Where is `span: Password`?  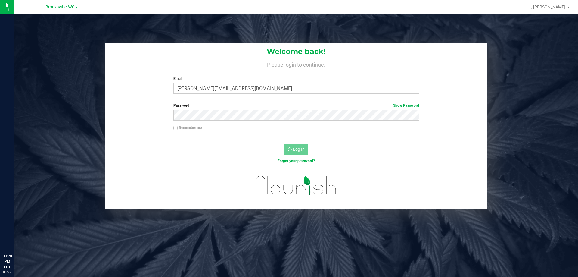 span: Password is located at coordinates (181, 105).